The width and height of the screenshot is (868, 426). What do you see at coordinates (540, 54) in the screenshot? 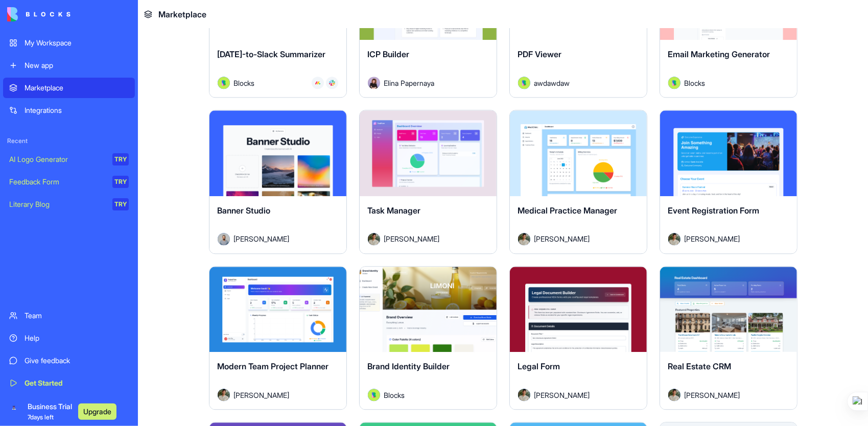
I see `span: PDF Viewer` at bounding box center [540, 54].